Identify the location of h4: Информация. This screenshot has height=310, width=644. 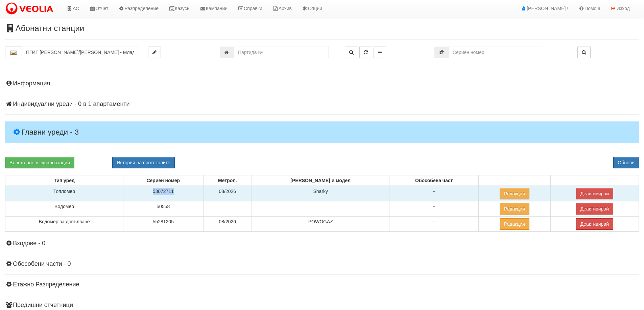
(322, 84).